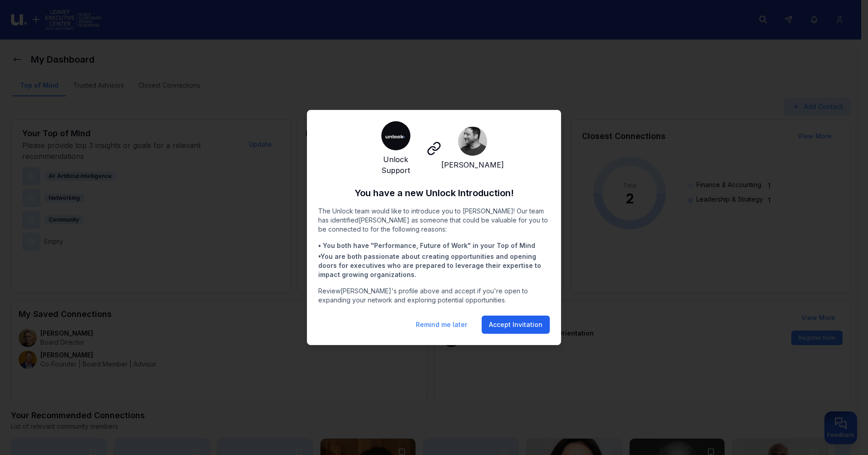 Image resolution: width=868 pixels, height=455 pixels. Describe the element at coordinates (434, 193) in the screenshot. I see `h2: You have a new Unlock Introduction!` at that location.